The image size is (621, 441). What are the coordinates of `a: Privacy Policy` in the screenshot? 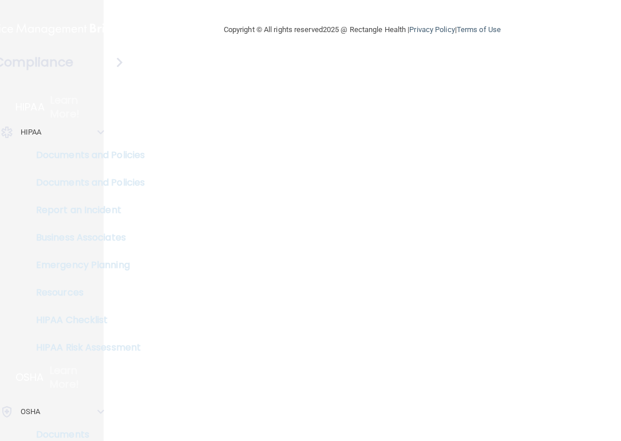 It's located at (432, 29).